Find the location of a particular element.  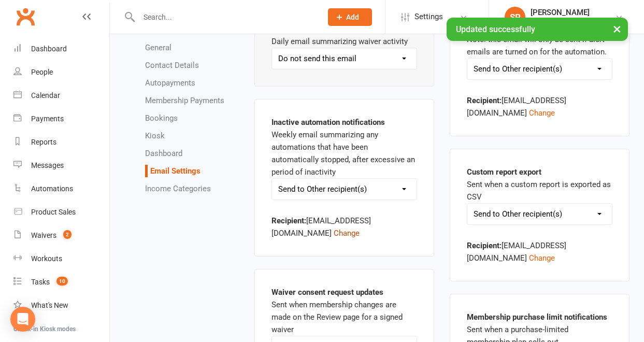

div: Reports is located at coordinates (44, 142).